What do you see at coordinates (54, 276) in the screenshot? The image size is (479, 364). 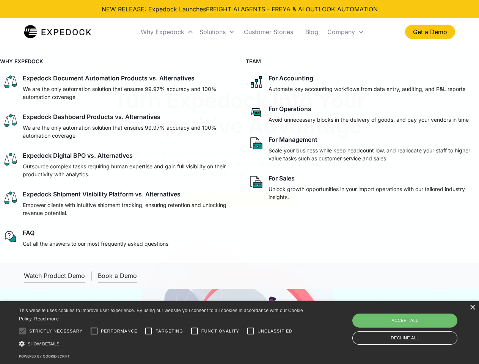 I see `div: Watch Product Demo` at bounding box center [54, 276].